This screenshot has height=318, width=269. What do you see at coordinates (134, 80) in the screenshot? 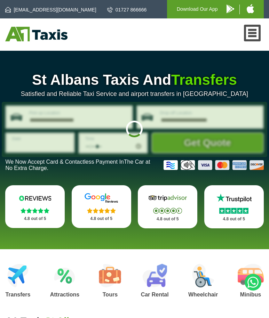
I see `h1: St Albans Taxis And` at bounding box center [134, 80].